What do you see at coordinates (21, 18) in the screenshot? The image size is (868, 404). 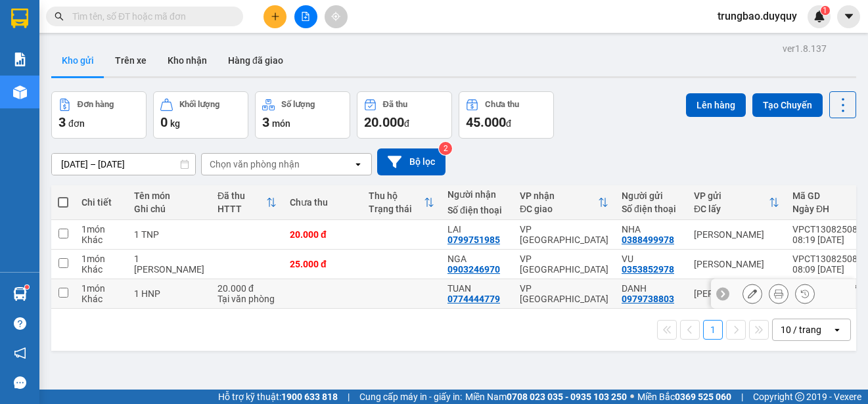 I see `span: Gửi:` at bounding box center [21, 18].